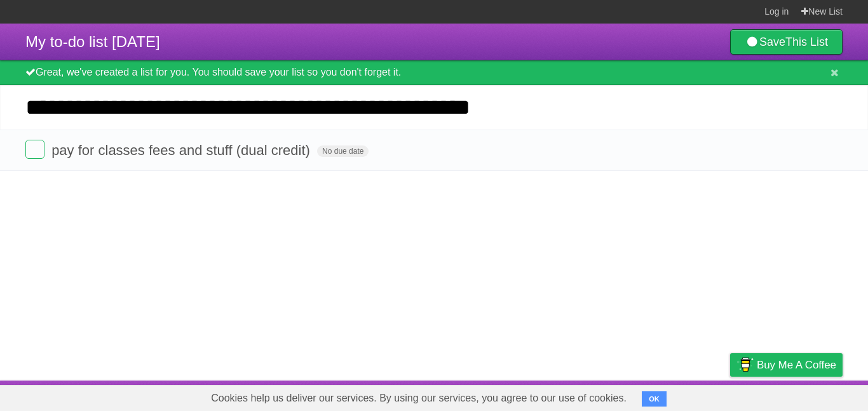  What do you see at coordinates (731, 396) in the screenshot?
I see `a: Privacy` at bounding box center [731, 396].